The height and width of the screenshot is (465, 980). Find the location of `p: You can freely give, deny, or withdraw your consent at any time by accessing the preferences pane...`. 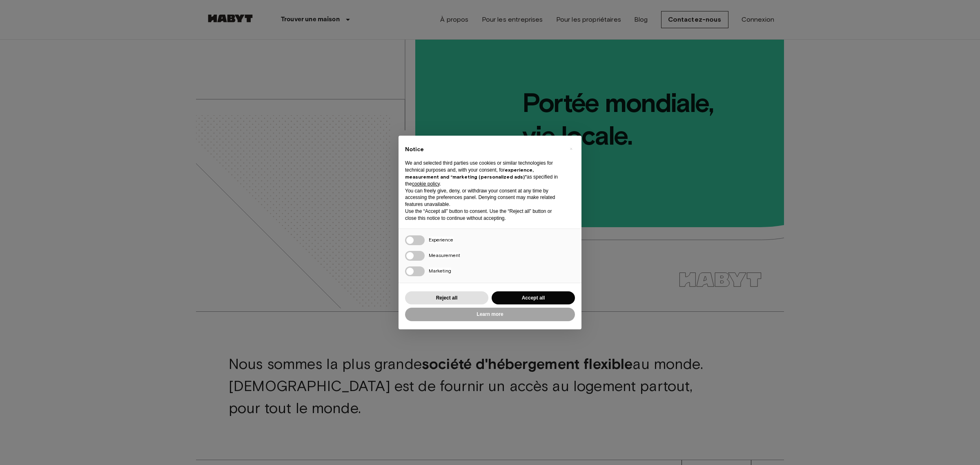

p: You can freely give, deny, or withdraw your consent at any time by accessing the preferences pane... is located at coordinates (484, 198).